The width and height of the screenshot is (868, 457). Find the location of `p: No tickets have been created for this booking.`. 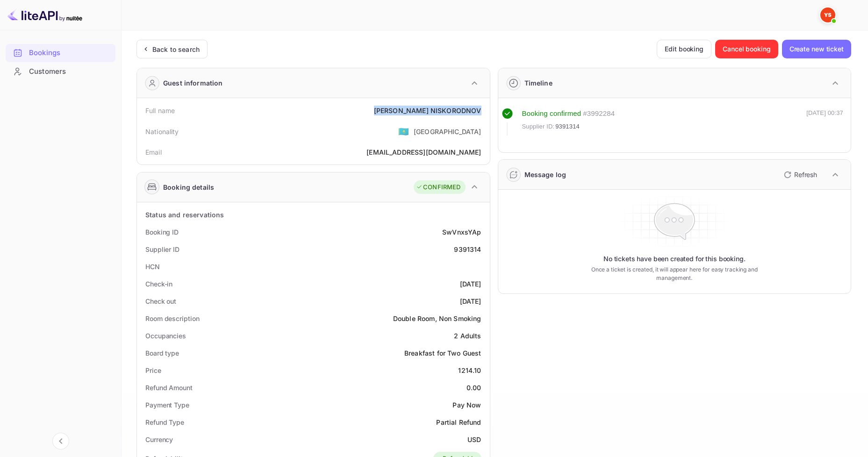

p: No tickets have been created for this booking. is located at coordinates (675, 259).